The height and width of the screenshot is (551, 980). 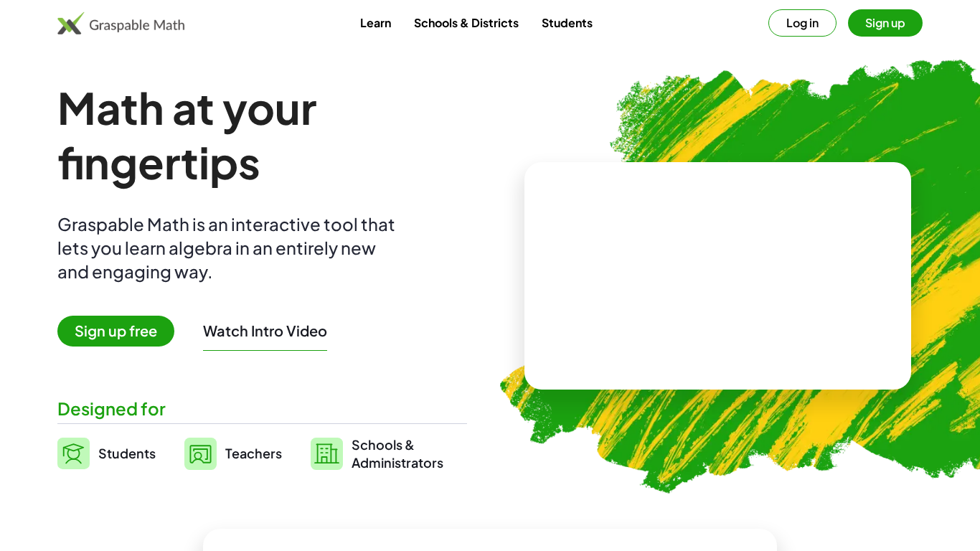 What do you see at coordinates (115, 331) in the screenshot?
I see `span: Sign up free` at bounding box center [115, 331].